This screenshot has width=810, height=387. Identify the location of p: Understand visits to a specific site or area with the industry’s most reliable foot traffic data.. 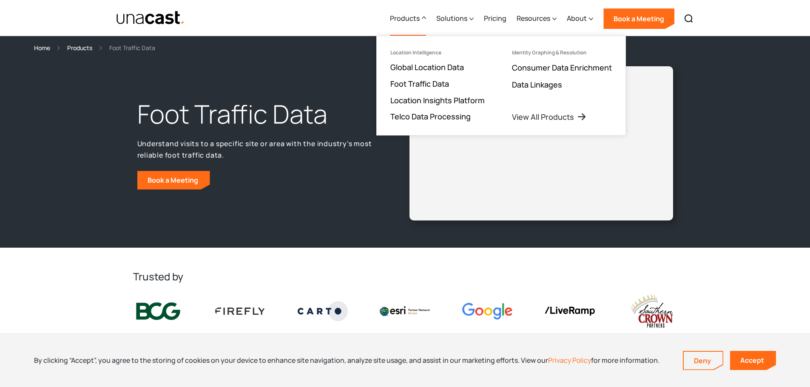
(258, 149).